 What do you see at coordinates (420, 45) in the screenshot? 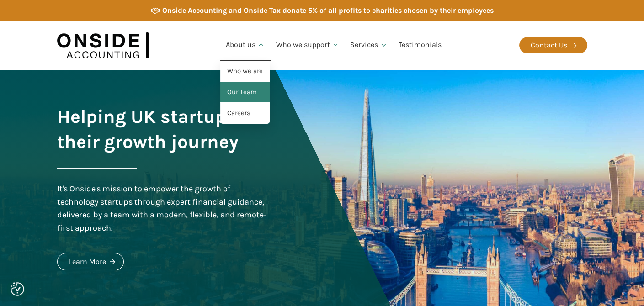
I see `a: Testimonials` at bounding box center [420, 45].